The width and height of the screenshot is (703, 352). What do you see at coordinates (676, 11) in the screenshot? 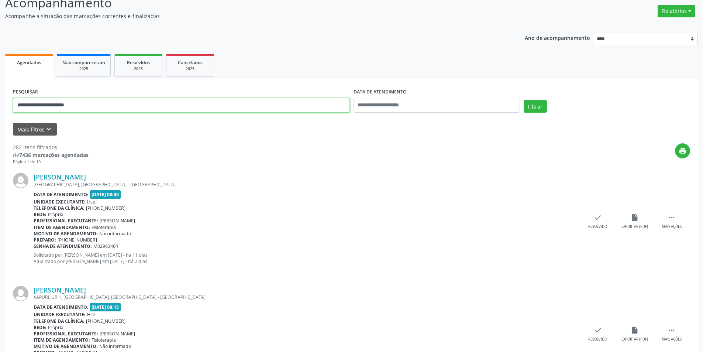
I see `button: Relatórios` at bounding box center [676, 11].